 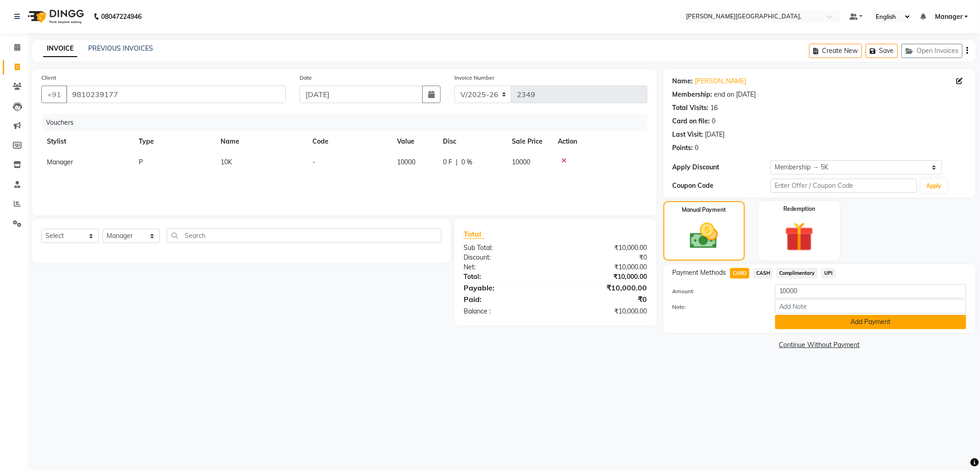 I want to click on th: Value, so click(x=415, y=141).